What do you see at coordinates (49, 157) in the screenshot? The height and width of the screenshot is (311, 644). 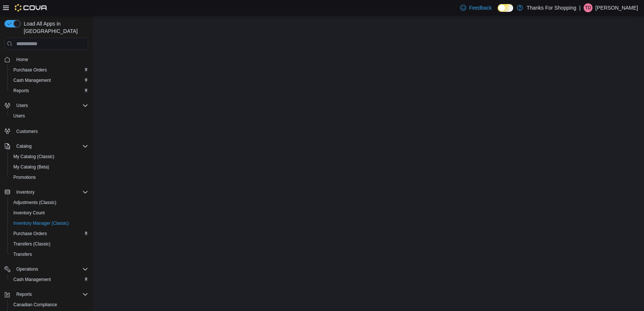 I see `button: My Catalog (Classic)` at bounding box center [49, 157].